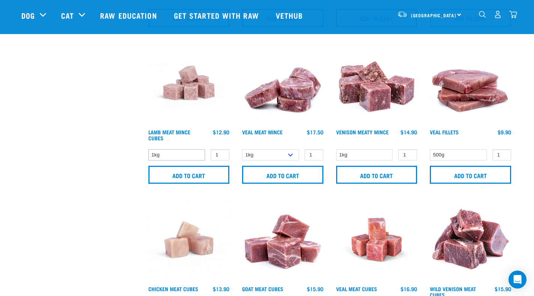 Image resolution: width=534 pixels, height=296 pixels. What do you see at coordinates (409, 289) in the screenshot?
I see `div: $16.90` at bounding box center [409, 289].